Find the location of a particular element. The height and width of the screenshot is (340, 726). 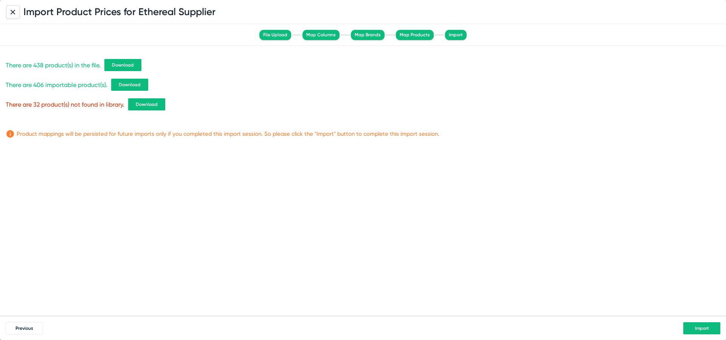

h1: Import Product Prices for Ethereal Supplier is located at coordinates (119, 12).